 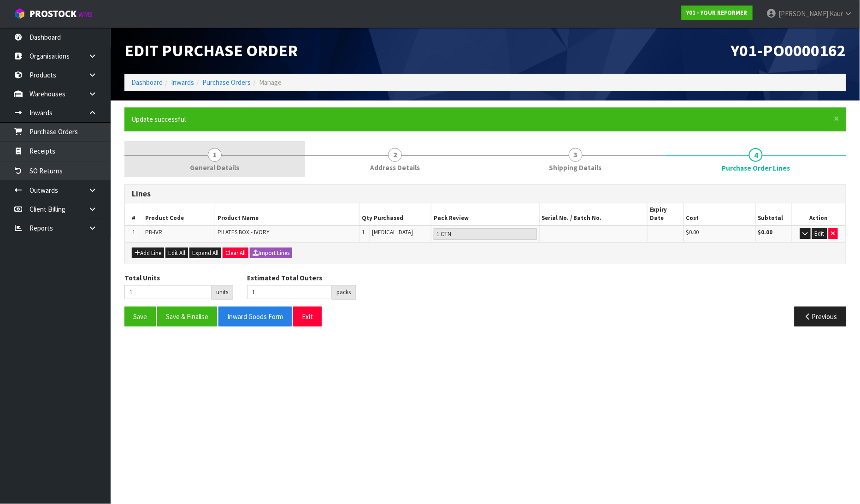 What do you see at coordinates (159, 119) in the screenshot?
I see `span: Update successful` at bounding box center [159, 119].